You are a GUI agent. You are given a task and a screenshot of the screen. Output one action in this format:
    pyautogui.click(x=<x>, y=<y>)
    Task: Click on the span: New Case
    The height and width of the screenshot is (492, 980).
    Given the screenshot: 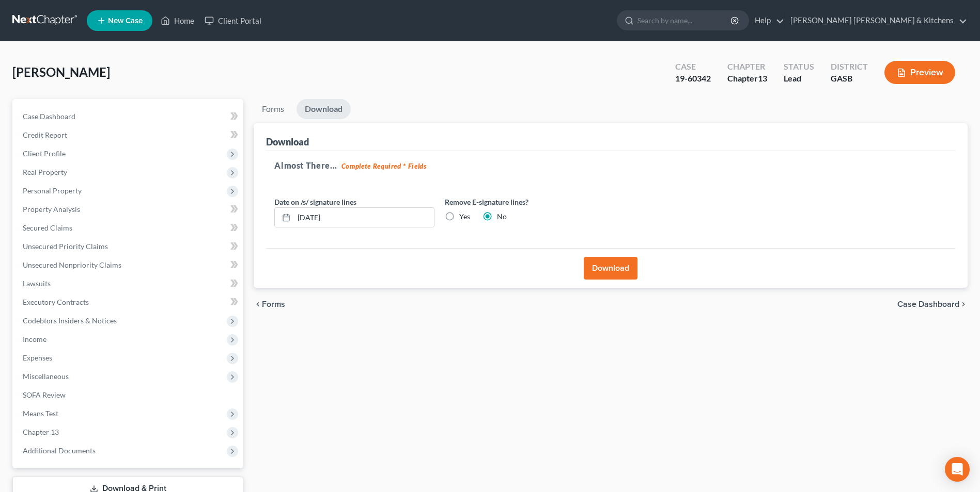 What is the action you would take?
    pyautogui.click(x=125, y=21)
    